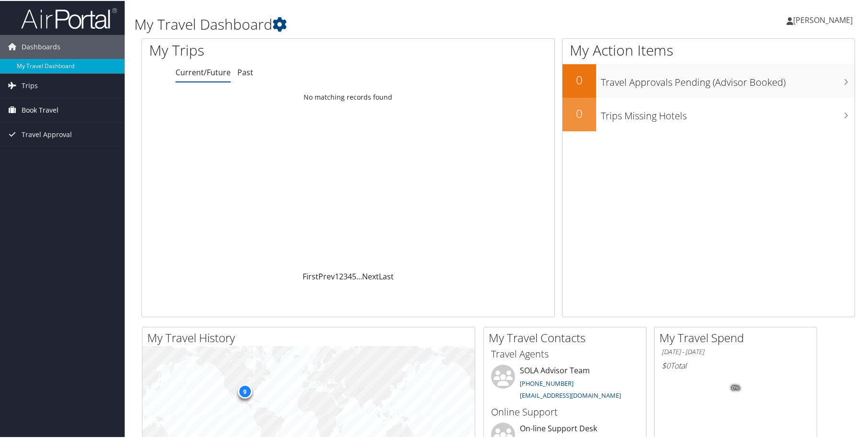 This screenshot has height=438, width=868. What do you see at coordinates (386, 276) in the screenshot?
I see `a: Last` at bounding box center [386, 276].